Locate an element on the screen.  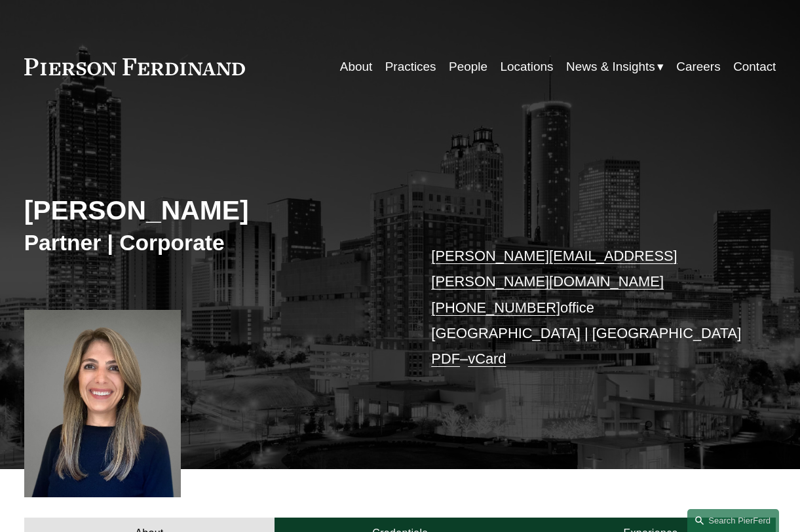
a: Careers is located at coordinates (698, 67).